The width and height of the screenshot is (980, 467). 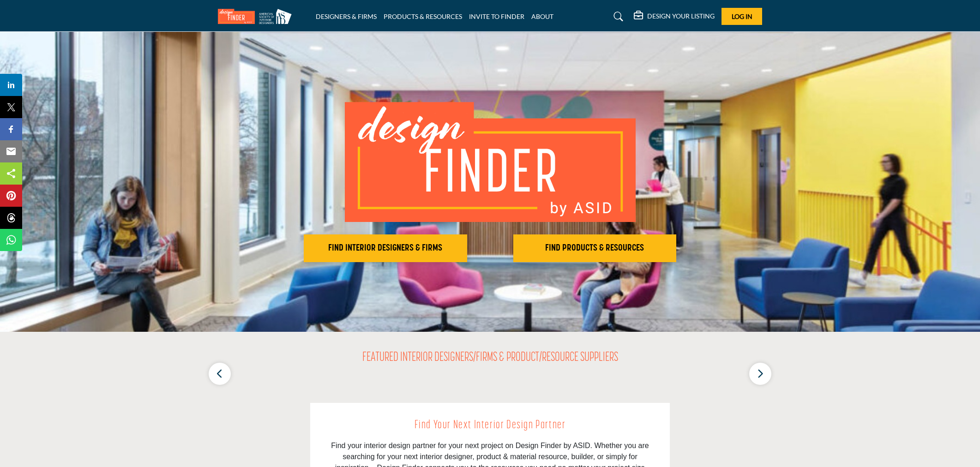 I want to click on h5: DESIGN YOUR LISTING, so click(x=681, y=16).